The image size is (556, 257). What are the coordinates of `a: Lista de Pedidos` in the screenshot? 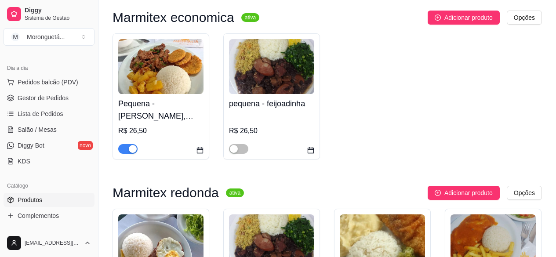 It's located at (49, 114).